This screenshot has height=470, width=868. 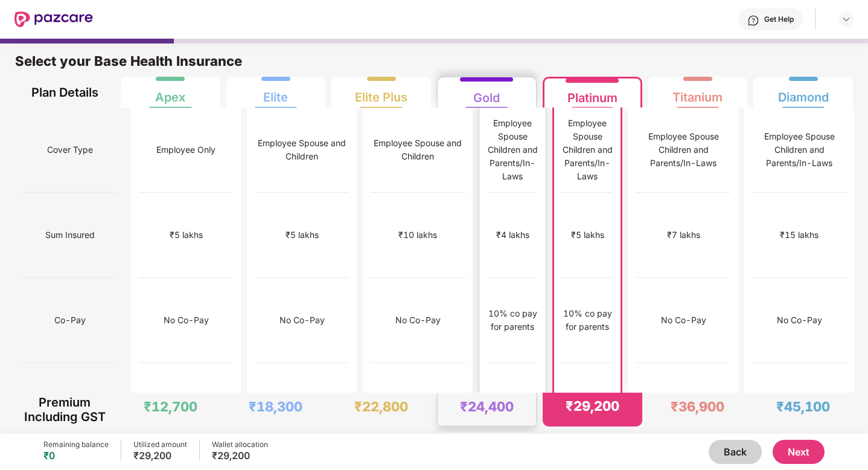 I want to click on div: ₹18,300, so click(x=275, y=407).